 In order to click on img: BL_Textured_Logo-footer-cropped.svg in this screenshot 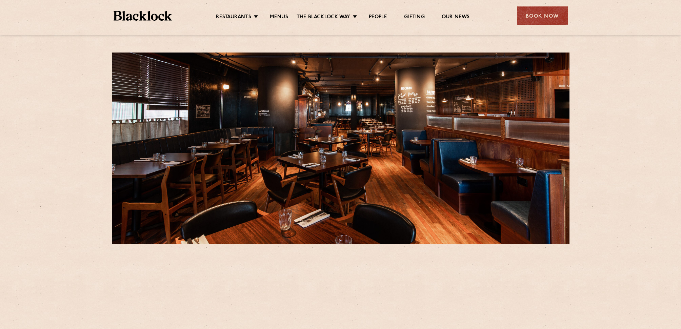, I will do `click(143, 16)`.